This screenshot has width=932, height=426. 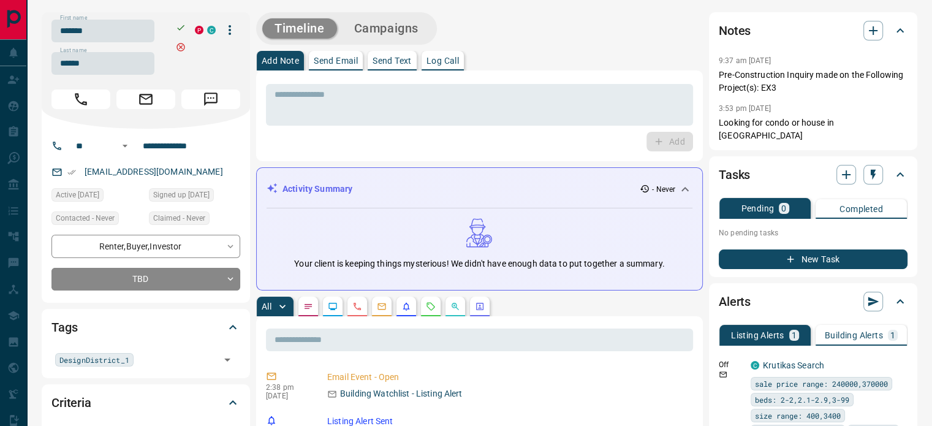 What do you see at coordinates (813, 259) in the screenshot?
I see `button: New Task` at bounding box center [813, 259].